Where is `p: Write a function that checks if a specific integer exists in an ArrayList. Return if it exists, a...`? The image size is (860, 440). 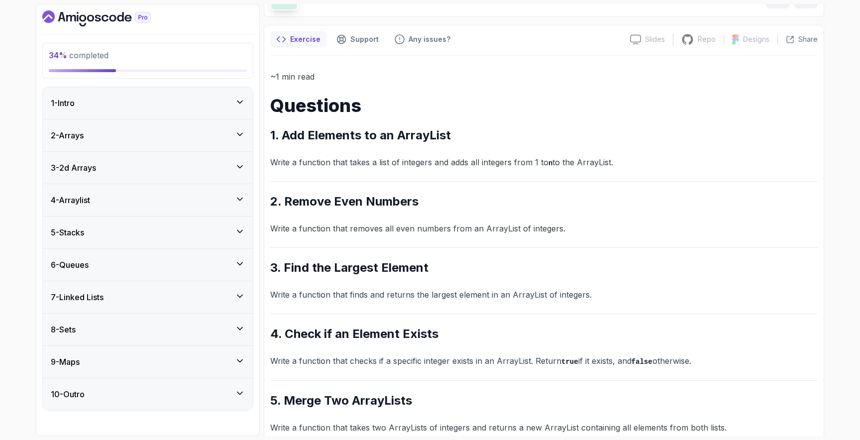
p: Write a function that checks if a specific integer exists in an ArrayList. Return if it exists, a... is located at coordinates (544, 361).